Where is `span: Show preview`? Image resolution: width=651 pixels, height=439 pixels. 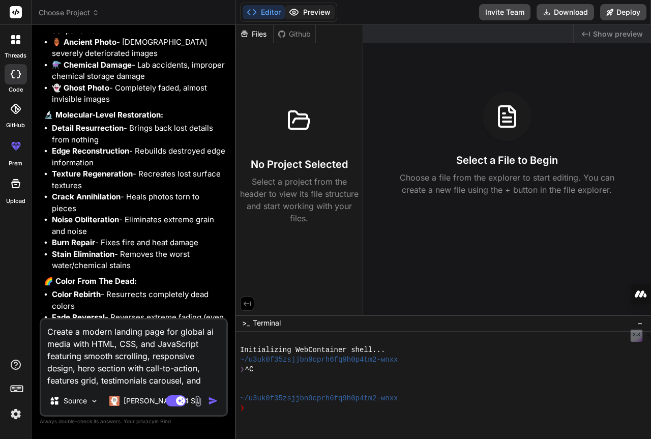
span: Show preview is located at coordinates (618, 34).